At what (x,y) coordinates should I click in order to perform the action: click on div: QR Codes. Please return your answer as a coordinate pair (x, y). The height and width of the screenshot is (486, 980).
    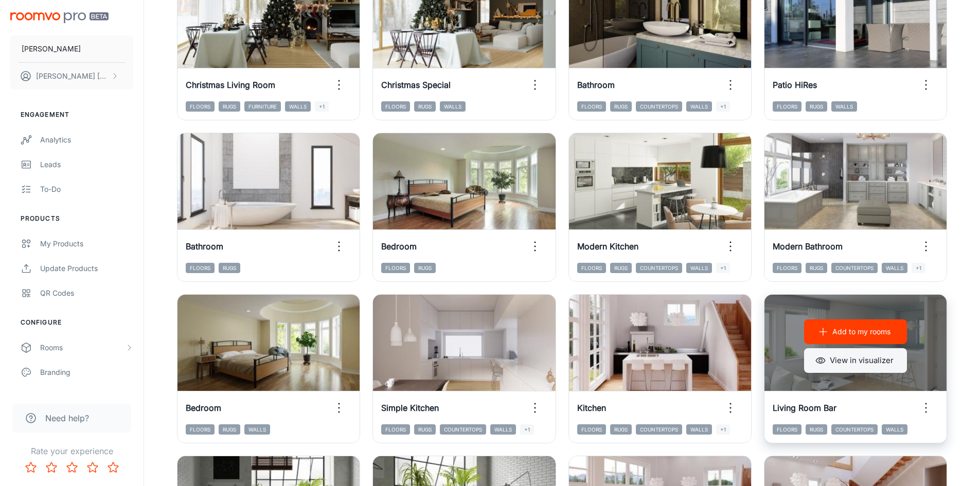
    Looking at the image, I should click on (86, 293).